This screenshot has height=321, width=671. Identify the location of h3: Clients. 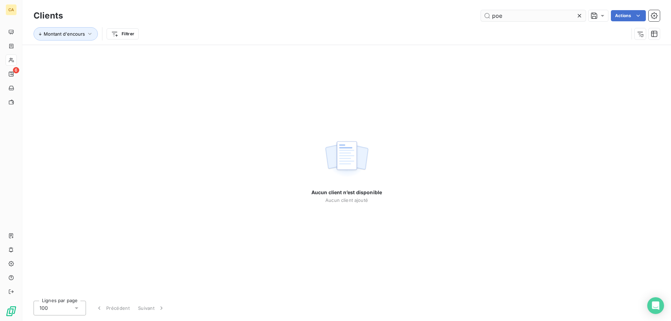
(48, 16).